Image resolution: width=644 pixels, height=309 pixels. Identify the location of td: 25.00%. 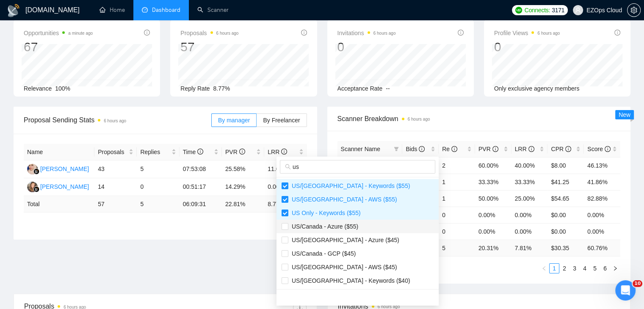
(530, 198).